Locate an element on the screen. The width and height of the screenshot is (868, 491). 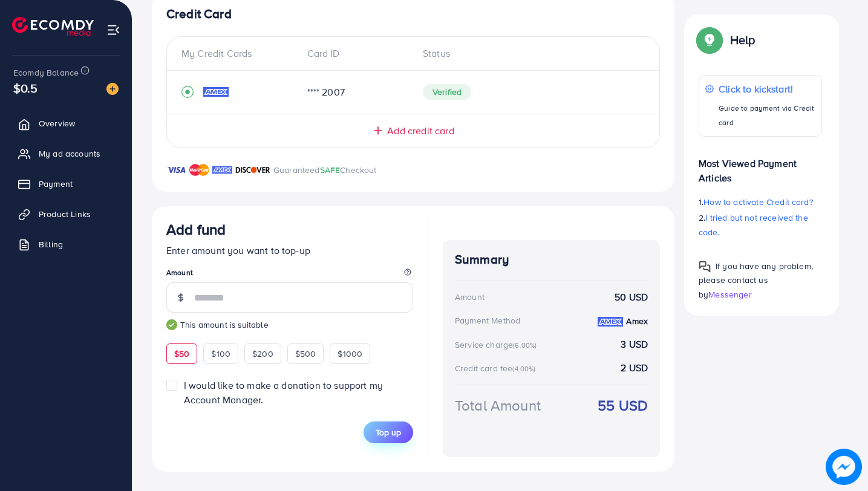
div: Status is located at coordinates (529, 53).